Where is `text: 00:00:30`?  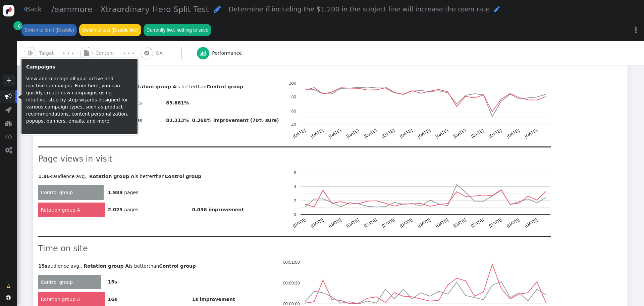 text: 00:00:30 is located at coordinates (292, 283).